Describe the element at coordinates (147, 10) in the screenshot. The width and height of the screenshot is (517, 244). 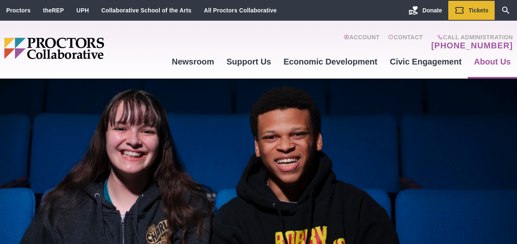
I see `a: Collaborative School of the Arts` at that location.